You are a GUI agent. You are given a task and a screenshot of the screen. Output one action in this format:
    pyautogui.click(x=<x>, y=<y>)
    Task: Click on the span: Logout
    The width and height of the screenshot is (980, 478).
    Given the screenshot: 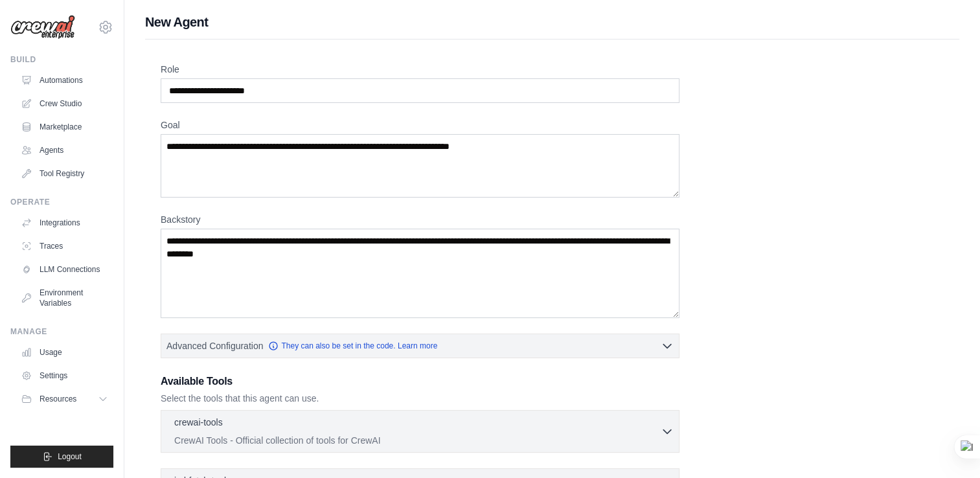 What is the action you would take?
    pyautogui.click(x=69, y=457)
    